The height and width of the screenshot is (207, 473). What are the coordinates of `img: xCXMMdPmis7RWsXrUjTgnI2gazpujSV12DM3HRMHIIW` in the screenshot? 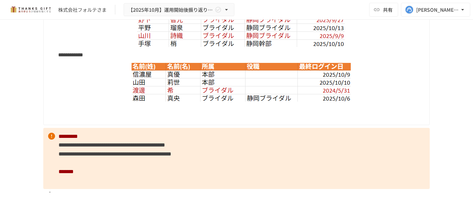 It's located at (241, 82).